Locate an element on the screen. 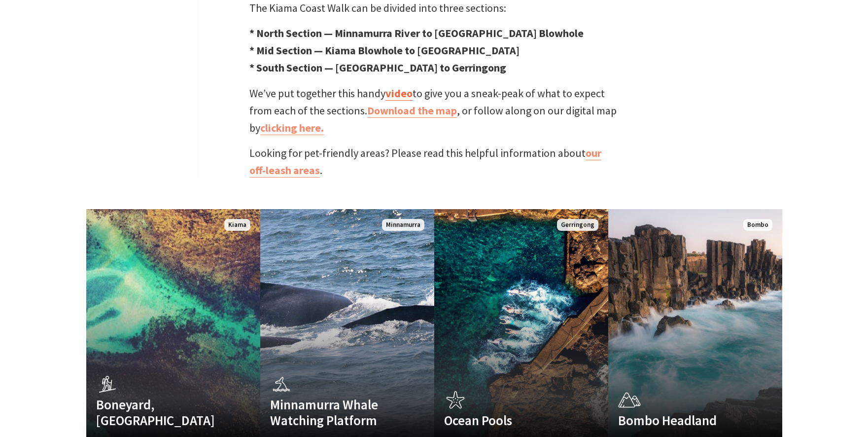 Image resolution: width=868 pixels, height=437 pixels. p: We’ve put together this handy to give you a sneak-peak of what to expect from each of the section... is located at coordinates (434, 111).